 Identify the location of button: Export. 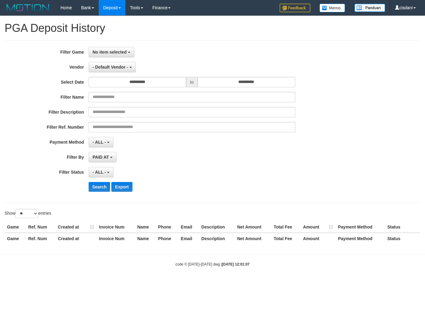
(122, 187).